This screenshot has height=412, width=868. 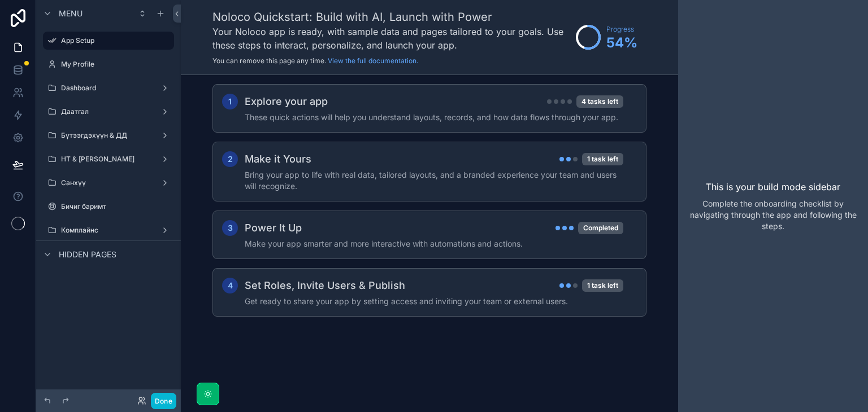 What do you see at coordinates (116, 207) in the screenshot?
I see `label: Бичиг баримт` at bounding box center [116, 207].